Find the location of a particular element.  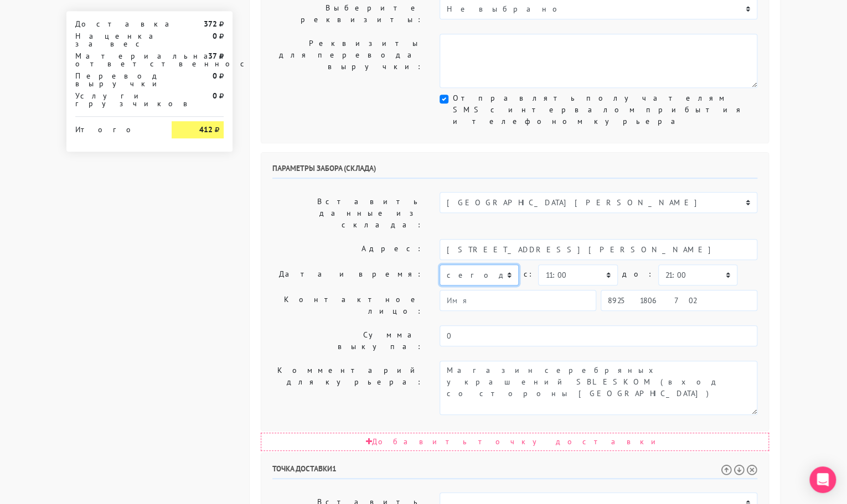

label: Комментарий для курьера: is located at coordinates (348, 388).